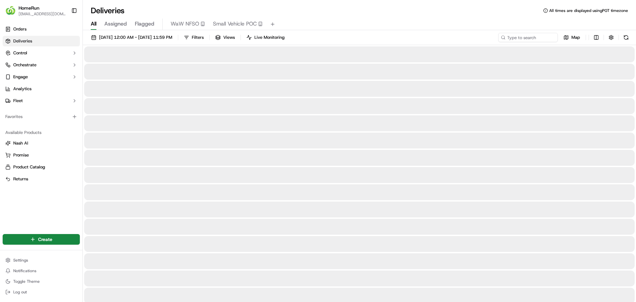 This screenshot has height=302, width=636. Describe the element at coordinates (194, 37) in the screenshot. I see `button: Filters` at that location.